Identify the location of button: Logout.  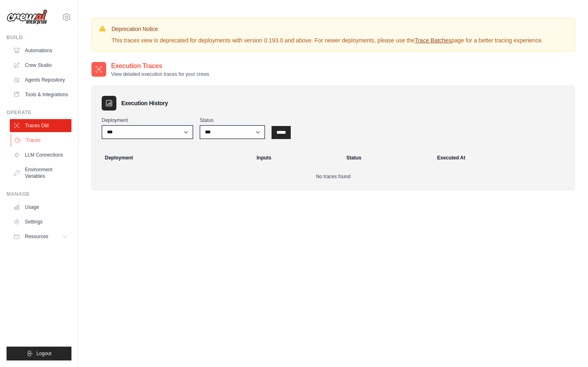
(39, 354).